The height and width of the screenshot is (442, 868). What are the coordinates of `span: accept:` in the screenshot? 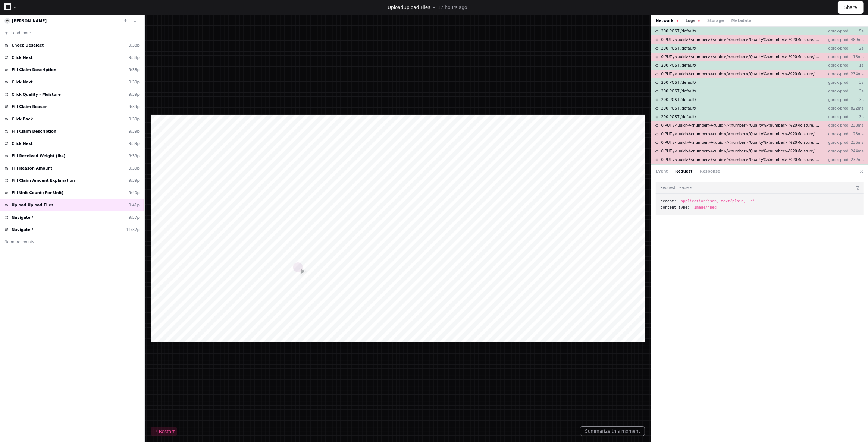 It's located at (669, 201).